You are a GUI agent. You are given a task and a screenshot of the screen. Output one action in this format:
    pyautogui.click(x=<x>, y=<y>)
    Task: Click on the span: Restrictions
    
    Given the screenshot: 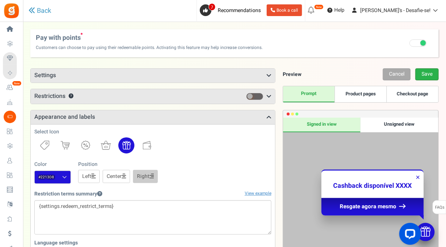 What is the action you would take?
    pyautogui.click(x=50, y=96)
    